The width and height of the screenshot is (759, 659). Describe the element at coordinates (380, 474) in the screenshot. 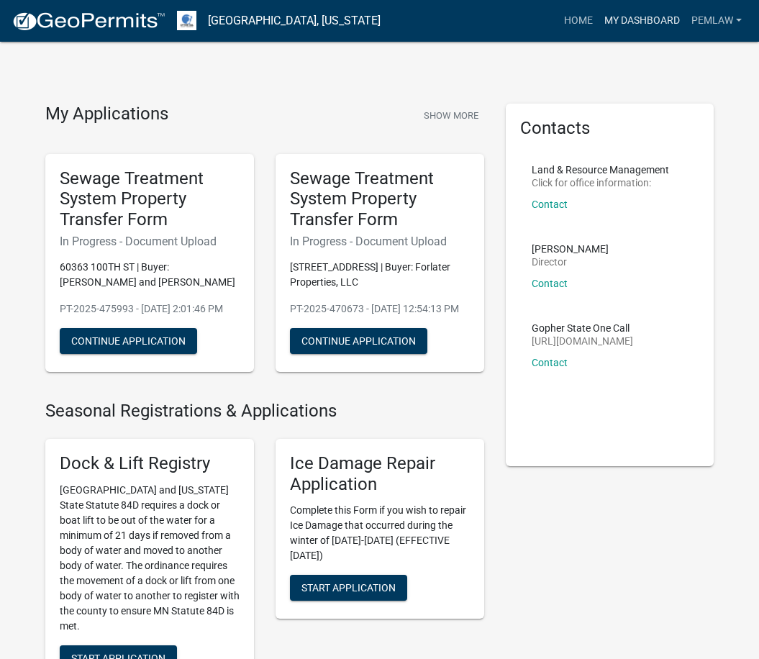

I see `h5: Ice Damage Repair Application` at that location.